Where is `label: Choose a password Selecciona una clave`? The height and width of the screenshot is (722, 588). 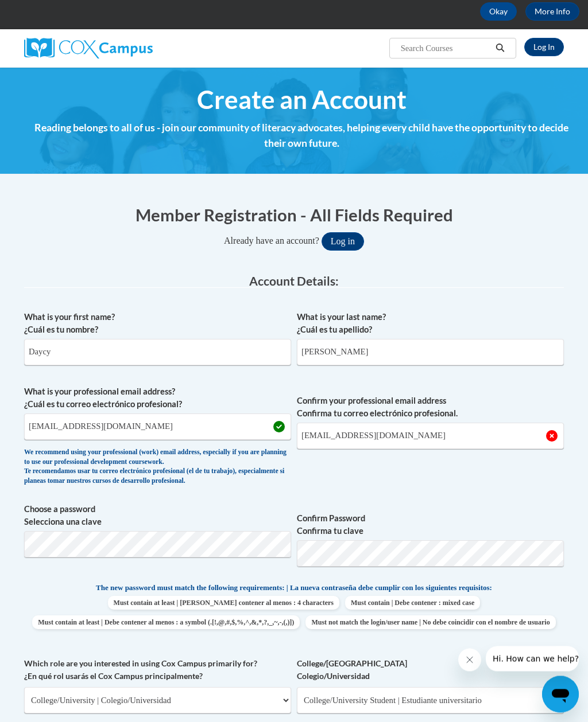 label: Choose a password Selecciona una clave is located at coordinates (157, 516).